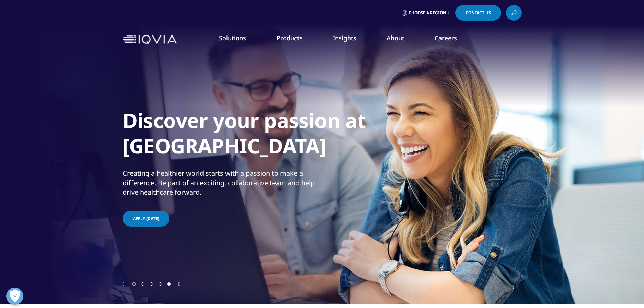  I want to click on span: Contact Us, so click(478, 13).